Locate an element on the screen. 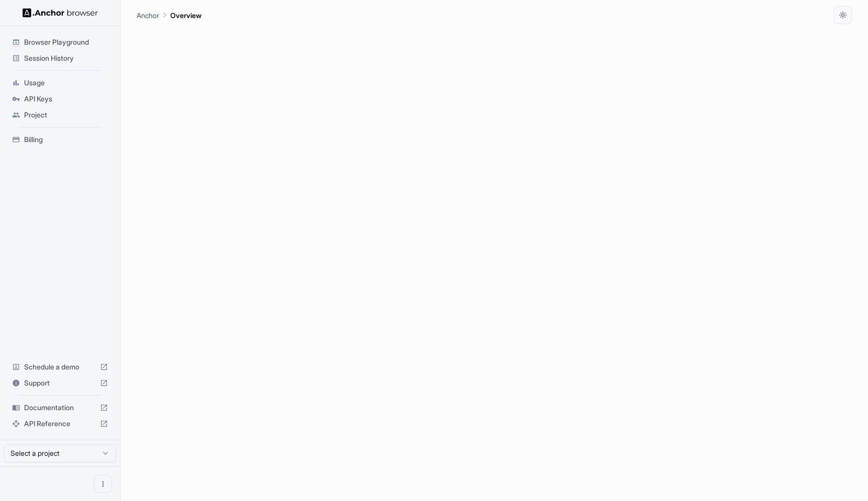 The height and width of the screenshot is (501, 868). span: Schedule a demo is located at coordinates (59, 367).